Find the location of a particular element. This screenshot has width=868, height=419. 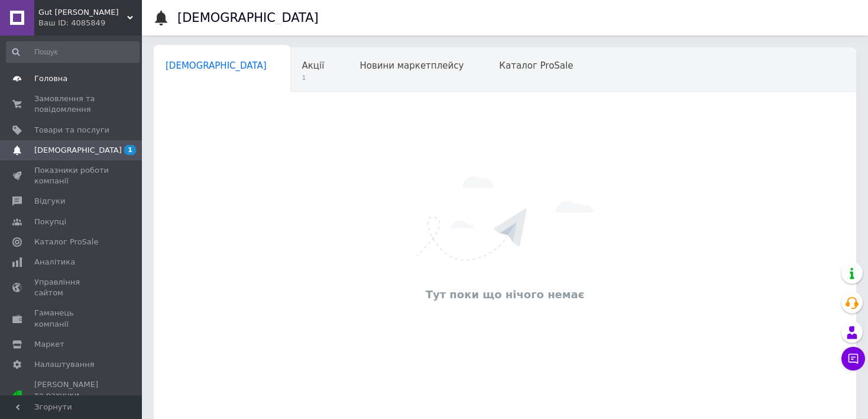

span: Управління сайтом is located at coordinates (72, 288).